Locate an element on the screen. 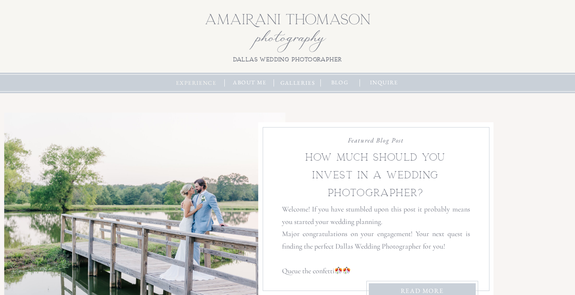  a: galleries is located at coordinates (298, 83).